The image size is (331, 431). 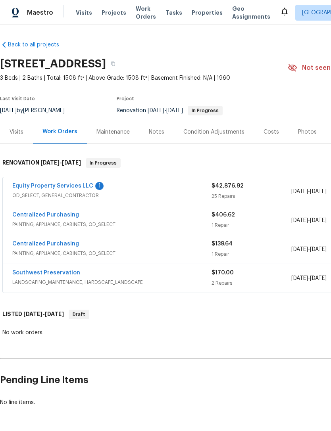 What do you see at coordinates (156, 132) in the screenshot?
I see `div: Notes` at bounding box center [156, 132].